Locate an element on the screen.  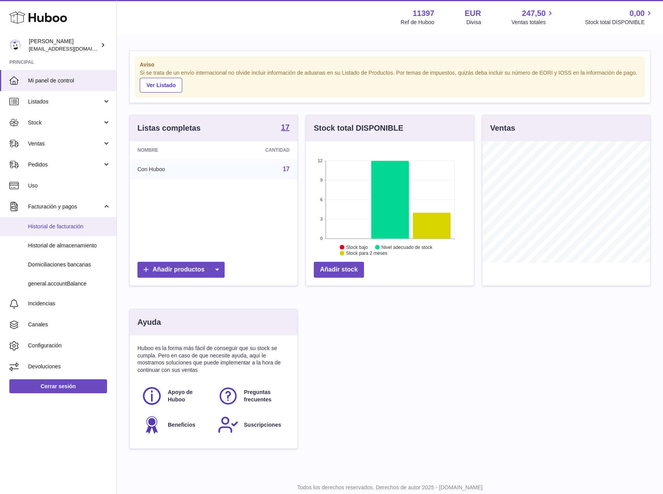
span: 247,50 is located at coordinates (533, 13).